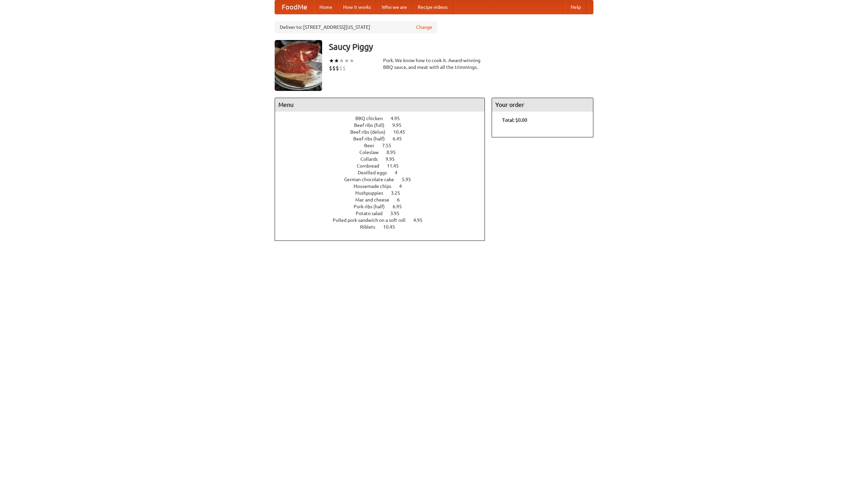 Image resolution: width=868 pixels, height=480 pixels. What do you see at coordinates (372, 118) in the screenshot?
I see `span: BBQ chicken` at bounding box center [372, 118].